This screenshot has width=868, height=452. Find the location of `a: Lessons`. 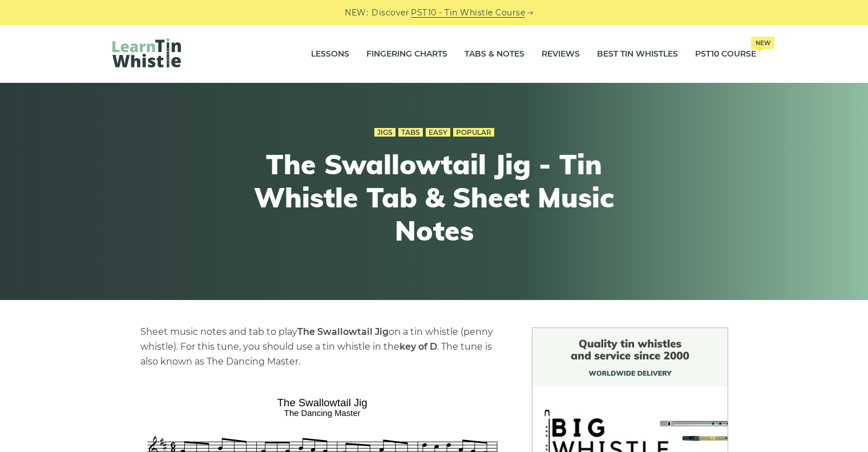

a: Lessons is located at coordinates (330, 54).